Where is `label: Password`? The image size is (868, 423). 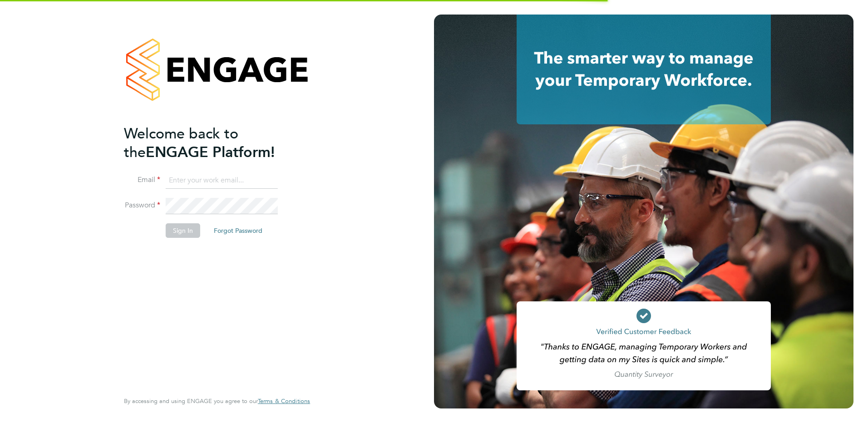
label: Password is located at coordinates (142, 205).